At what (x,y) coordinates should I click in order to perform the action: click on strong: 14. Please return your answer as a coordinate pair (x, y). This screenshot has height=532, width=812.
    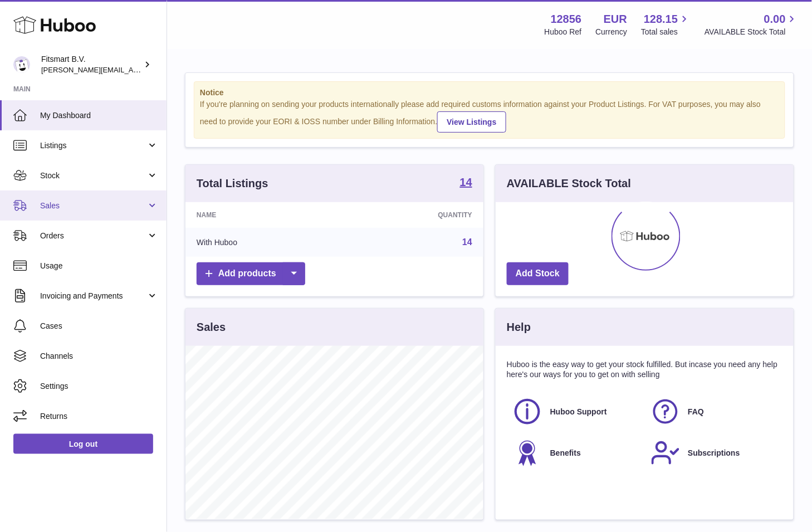
    Looking at the image, I should click on (466, 182).